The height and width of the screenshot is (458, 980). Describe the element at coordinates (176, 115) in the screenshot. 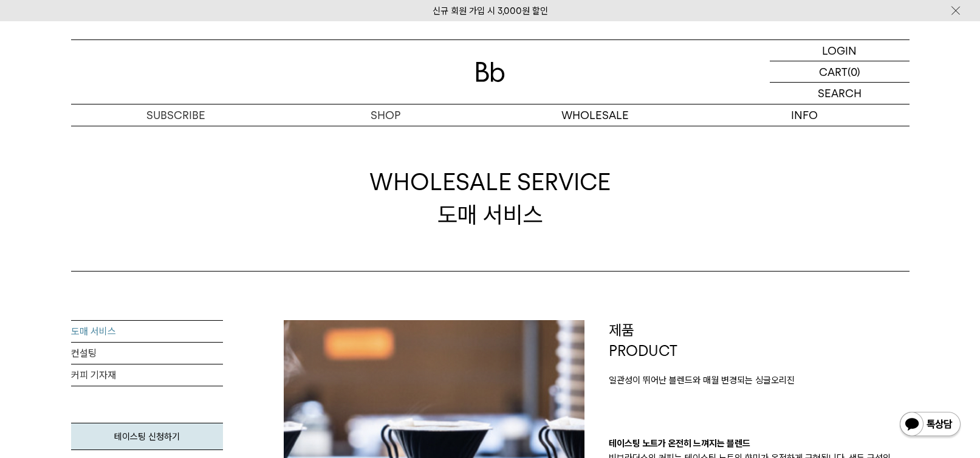

I see `p: SUBSCRIBE` at that location.